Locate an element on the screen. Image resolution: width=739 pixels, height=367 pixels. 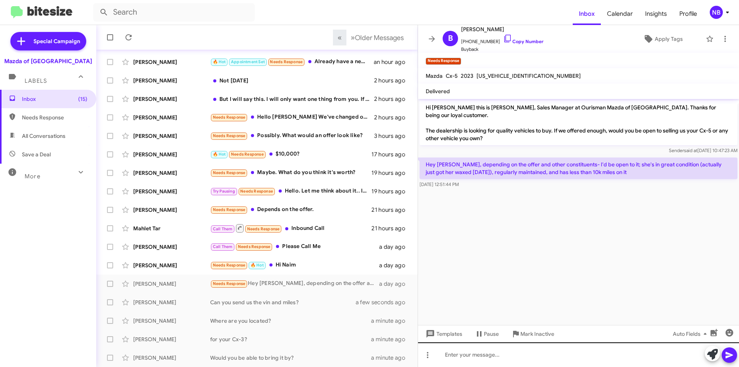
span: B is located at coordinates (451, 39).